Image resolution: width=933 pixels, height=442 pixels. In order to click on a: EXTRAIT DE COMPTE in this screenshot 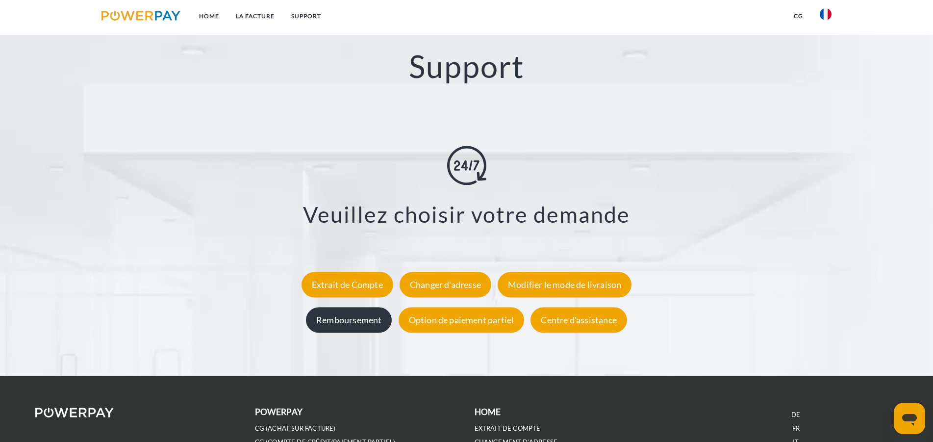, I will do `click(508, 428)`.